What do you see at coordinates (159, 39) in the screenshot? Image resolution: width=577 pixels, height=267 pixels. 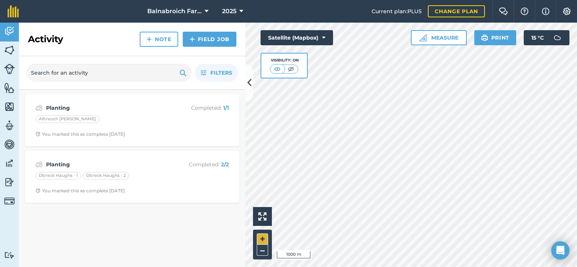 I see `a: Note` at bounding box center [159, 39].